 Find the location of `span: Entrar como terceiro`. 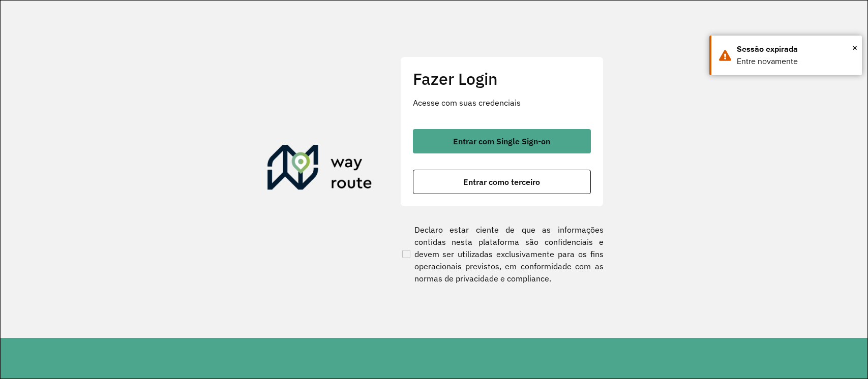

span: Entrar como terceiro is located at coordinates (501, 182).